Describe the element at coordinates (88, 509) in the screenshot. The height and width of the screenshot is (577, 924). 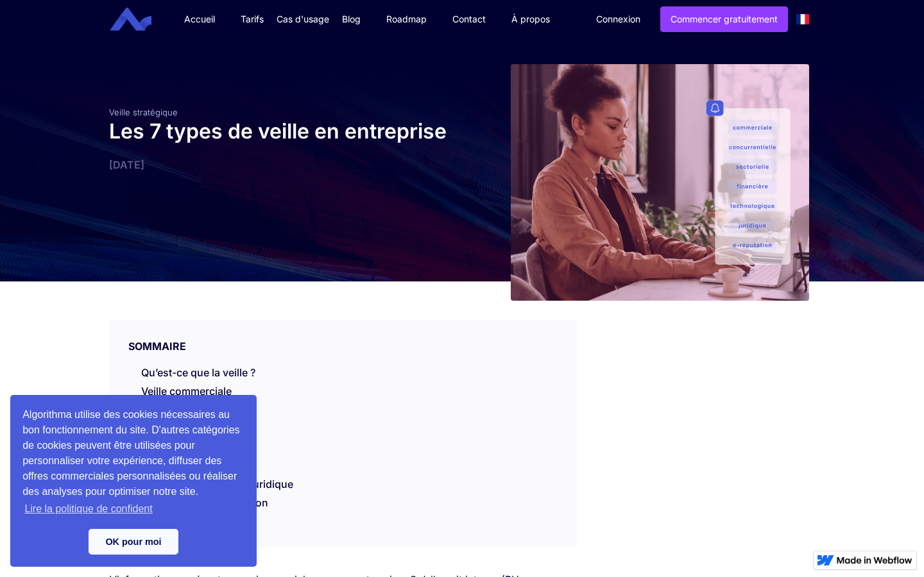
I see `a: learn more about cookies` at that location.